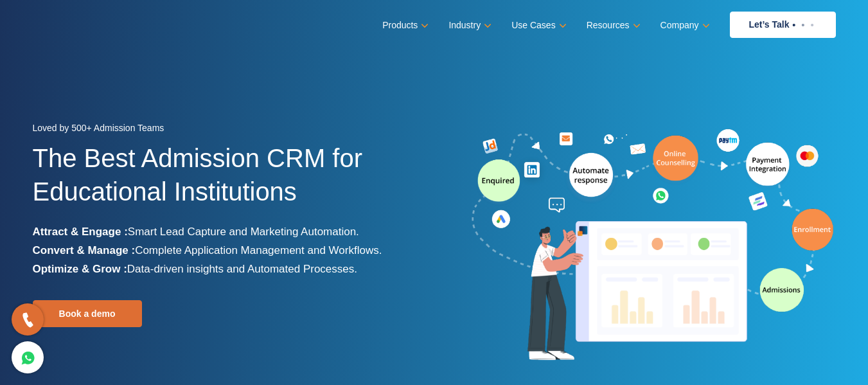 The width and height of the screenshot is (868, 385). I want to click on a: Resources, so click(612, 25).